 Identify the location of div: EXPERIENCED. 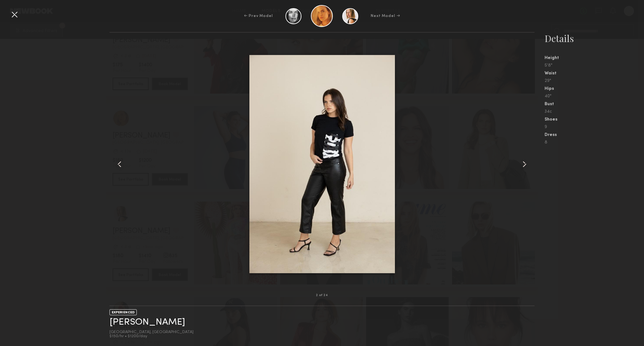
(123, 312).